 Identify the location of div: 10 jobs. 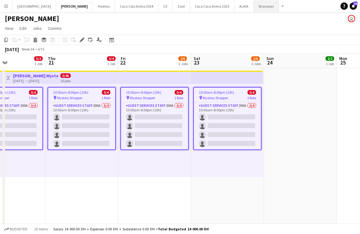
(65, 80).